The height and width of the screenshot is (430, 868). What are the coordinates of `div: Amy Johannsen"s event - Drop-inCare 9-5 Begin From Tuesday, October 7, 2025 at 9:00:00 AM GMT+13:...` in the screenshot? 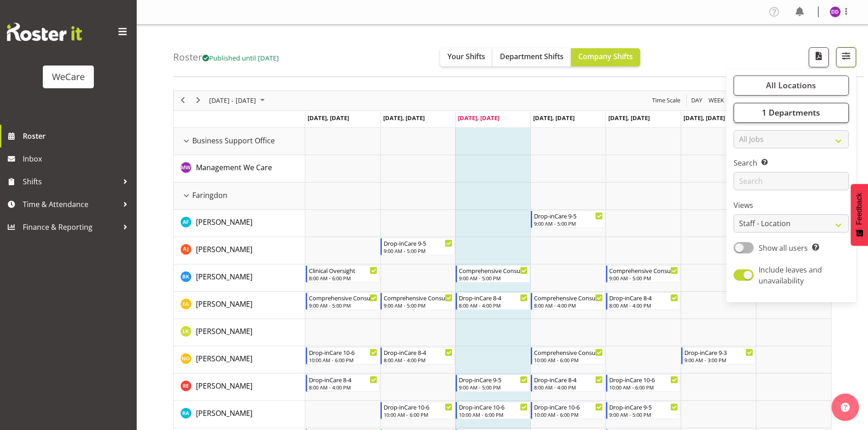 It's located at (417, 247).